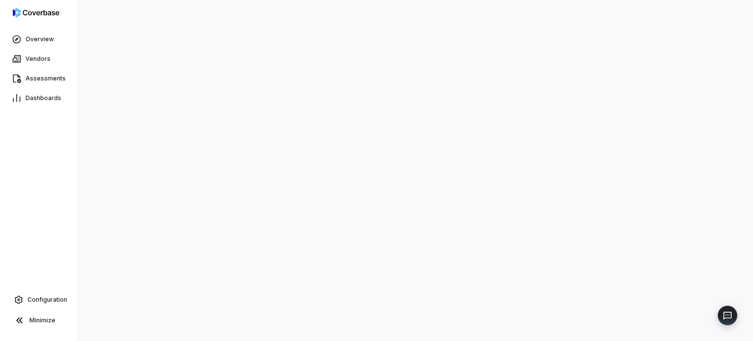 Image resolution: width=753 pixels, height=341 pixels. I want to click on img: logo-D7KZi-bG.svg, so click(36, 13).